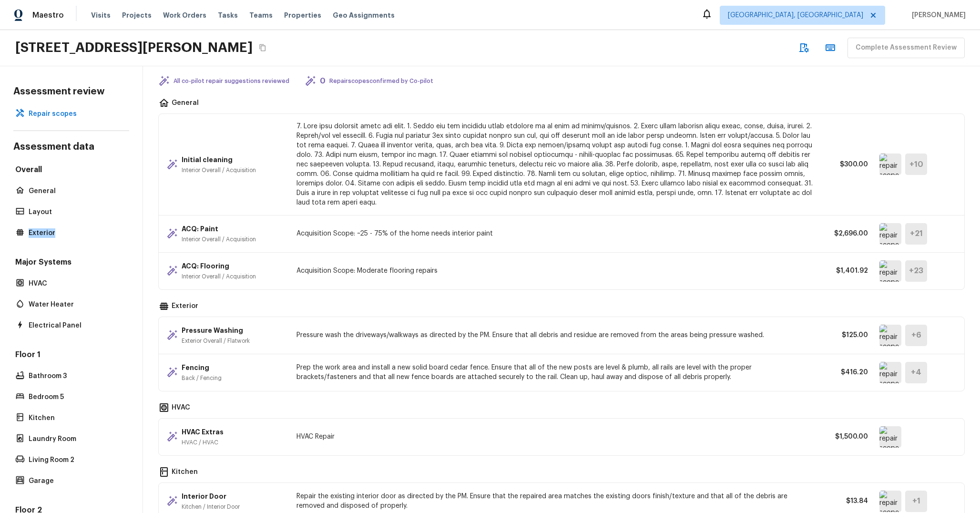 This screenshot has height=513, width=980. I want to click on p: Repair the existing interior door as directed by the PM. Ensure that the repaired area matches th..., so click(555, 501).